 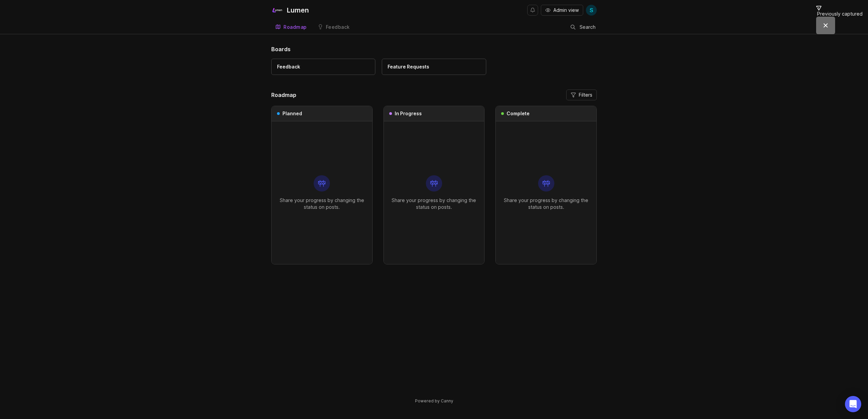 I want to click on img: Lumen logo, so click(x=277, y=10).